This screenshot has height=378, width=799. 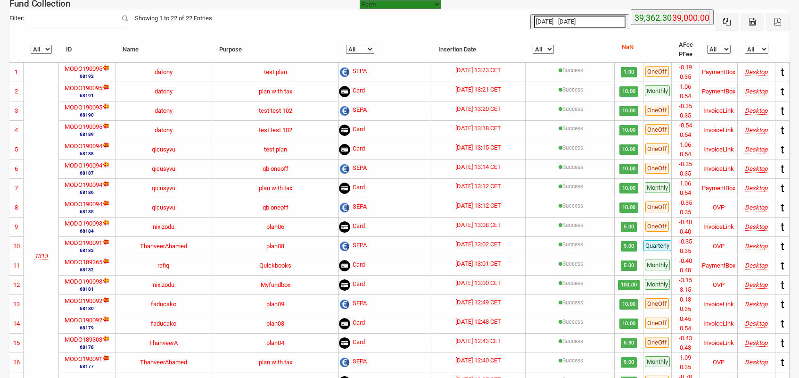 I want to click on label: MODO189365, so click(x=83, y=262).